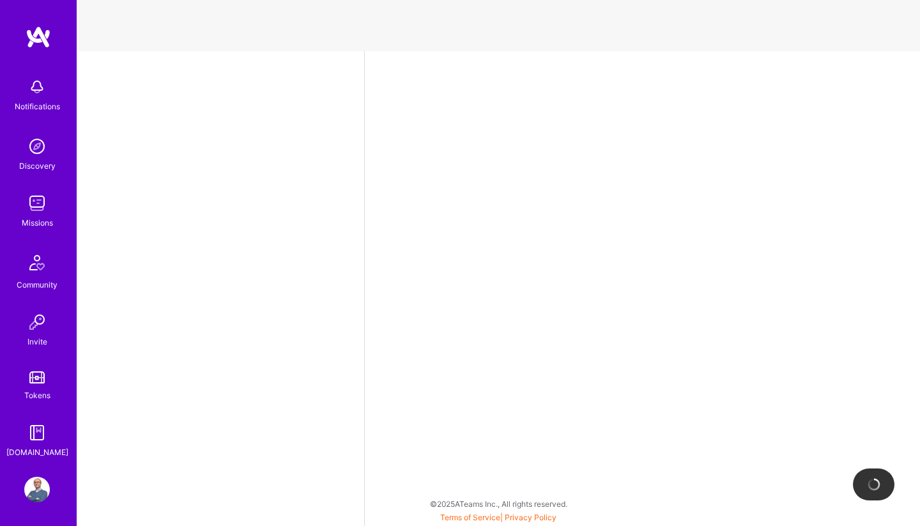 Image resolution: width=920 pixels, height=526 pixels. I want to click on img: tokens, so click(37, 377).